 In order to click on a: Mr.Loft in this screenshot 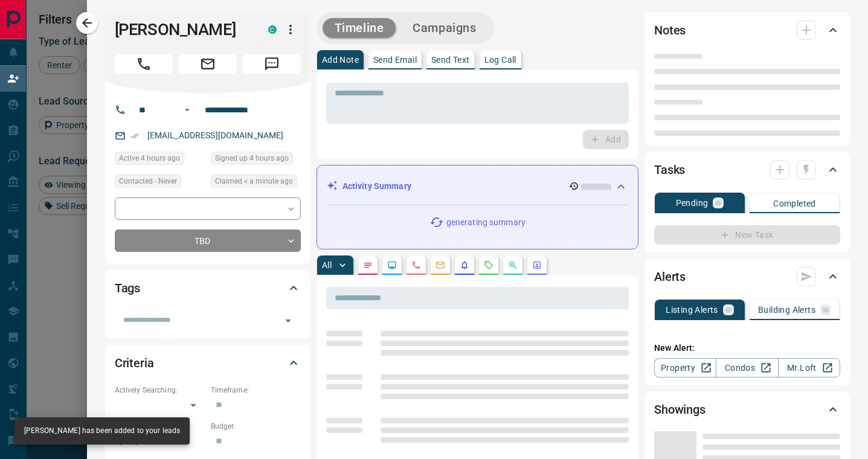, I will do `click(809, 368)`.